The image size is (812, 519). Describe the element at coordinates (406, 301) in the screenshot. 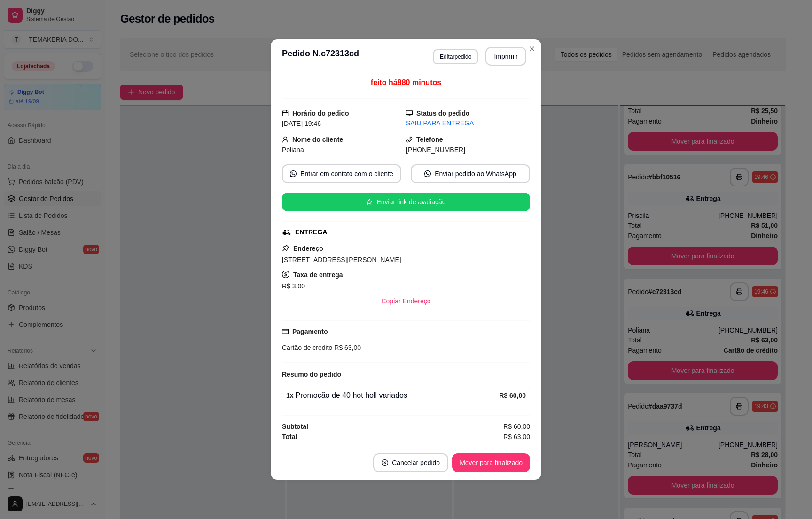

I see `button: Copiar Endereço` at that location.